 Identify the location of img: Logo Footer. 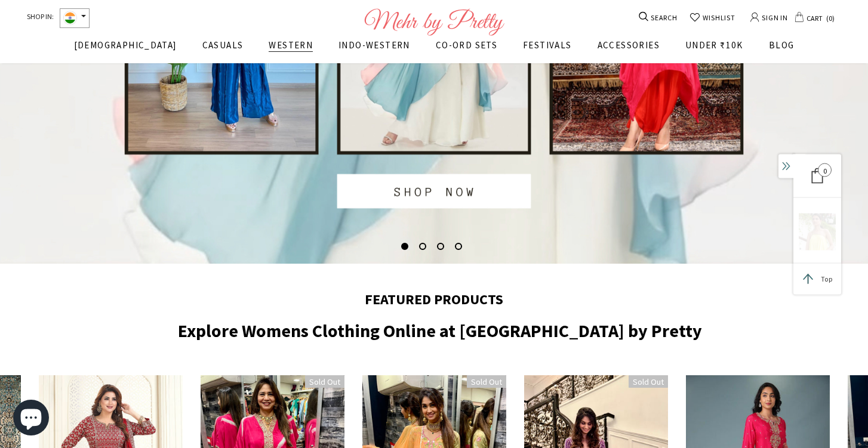
(434, 22).